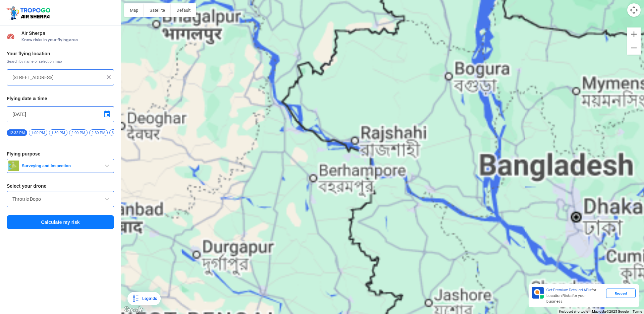  I want to click on span: 2:30 PM, so click(98, 133).